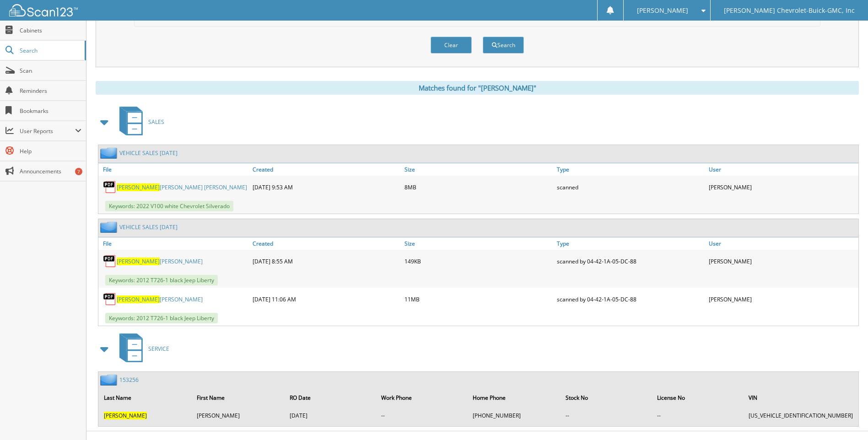  Describe the element at coordinates (451, 45) in the screenshot. I see `button: Clear` at that location.